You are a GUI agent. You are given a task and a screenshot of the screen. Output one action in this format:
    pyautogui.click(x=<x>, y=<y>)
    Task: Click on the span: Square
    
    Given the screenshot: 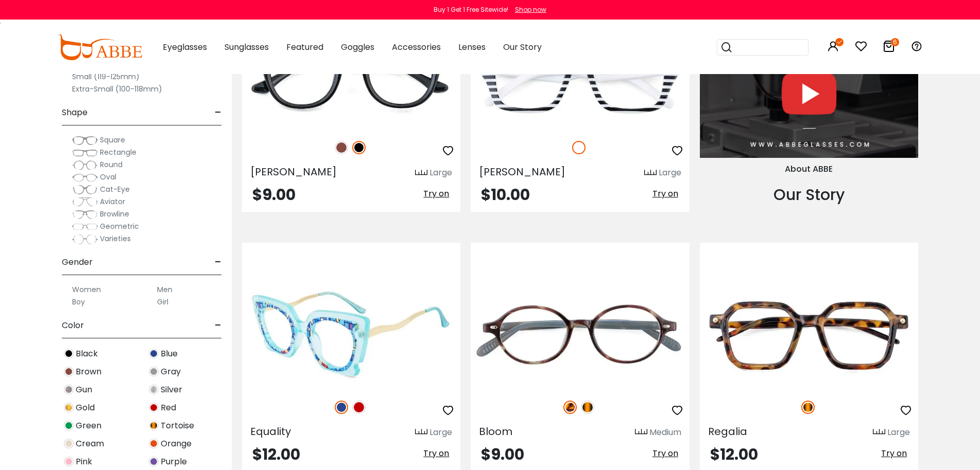 What is the action you would take?
    pyautogui.click(x=112, y=140)
    